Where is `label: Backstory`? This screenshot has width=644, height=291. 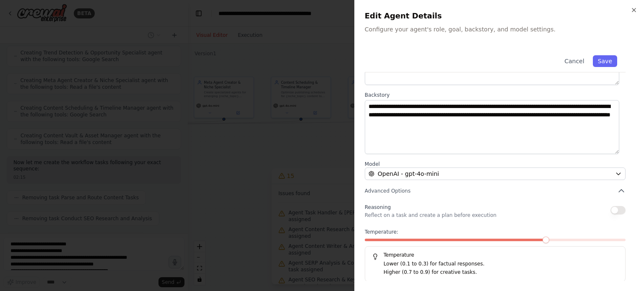 label: Backstory is located at coordinates (495, 95).